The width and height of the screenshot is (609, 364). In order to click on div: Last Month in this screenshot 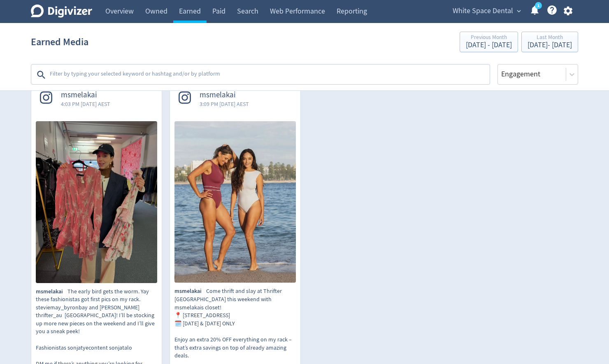, I will do `click(549, 38)`.